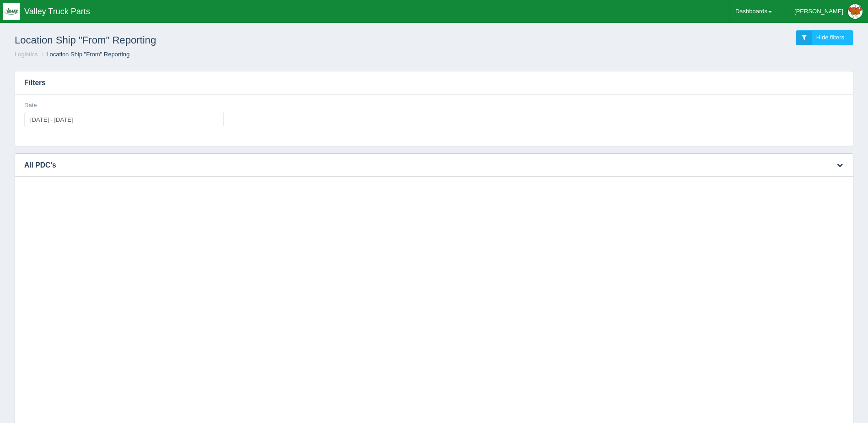 The width and height of the screenshot is (868, 423). What do you see at coordinates (825, 38) in the screenshot?
I see `a: Hide filters` at bounding box center [825, 38].